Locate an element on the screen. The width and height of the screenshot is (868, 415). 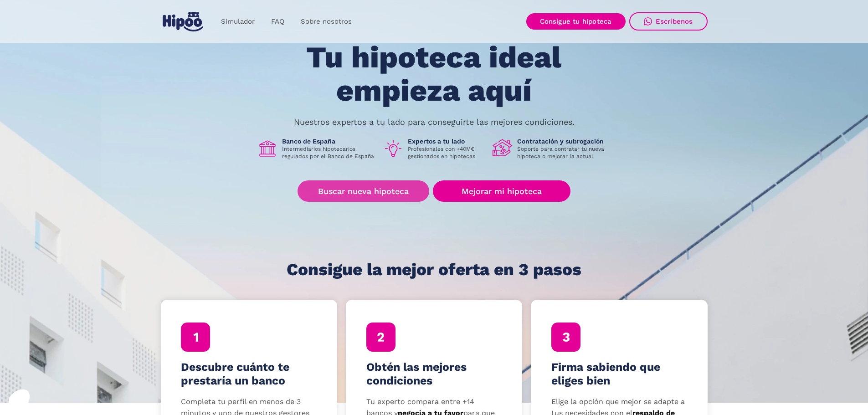
a: Sobre nosotros is located at coordinates (326, 21).